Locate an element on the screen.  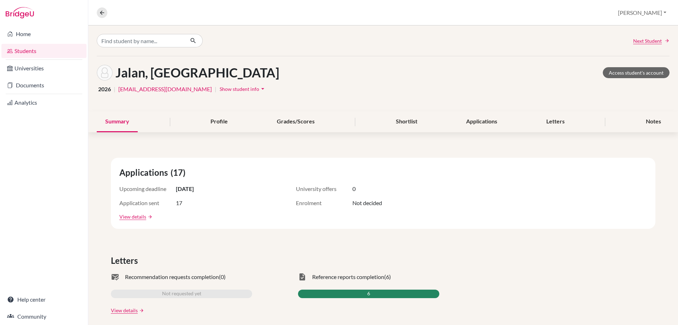
span: 17 is located at coordinates (179, 203).